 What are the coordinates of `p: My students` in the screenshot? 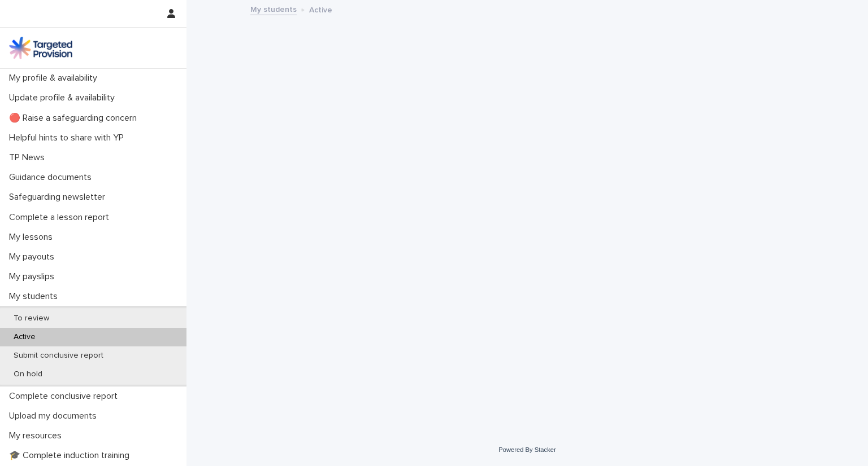 It's located at (35, 297).